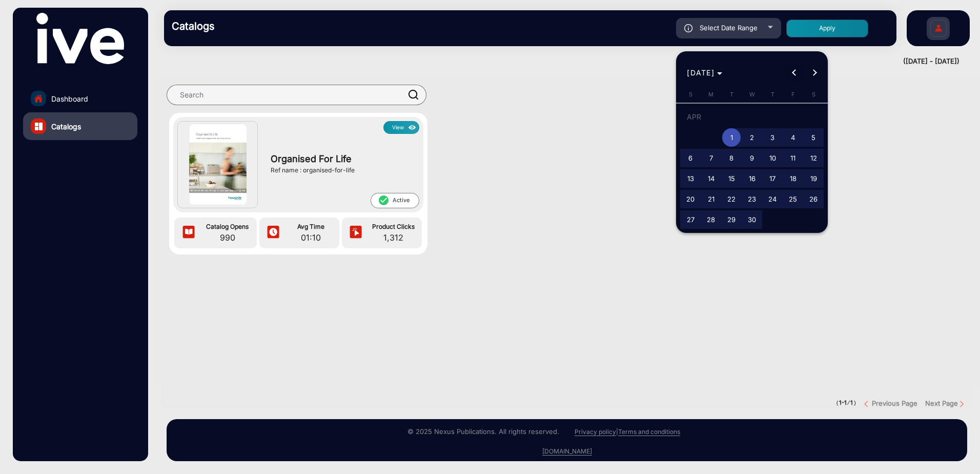 This screenshot has height=474, width=980. Describe the element at coordinates (711, 94) in the screenshot. I see `span: M` at that location.